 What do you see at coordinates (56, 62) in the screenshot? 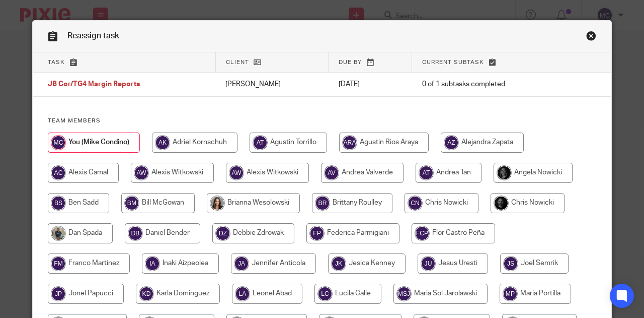
I see `span: Task` at bounding box center [56, 62].